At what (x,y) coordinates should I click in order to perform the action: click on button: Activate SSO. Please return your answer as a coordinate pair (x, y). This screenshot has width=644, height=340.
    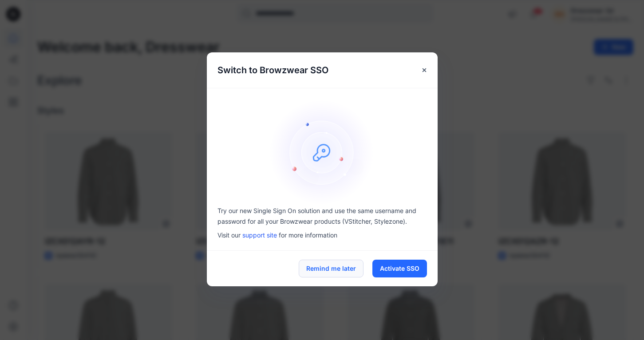
    Looking at the image, I should click on (400, 268).